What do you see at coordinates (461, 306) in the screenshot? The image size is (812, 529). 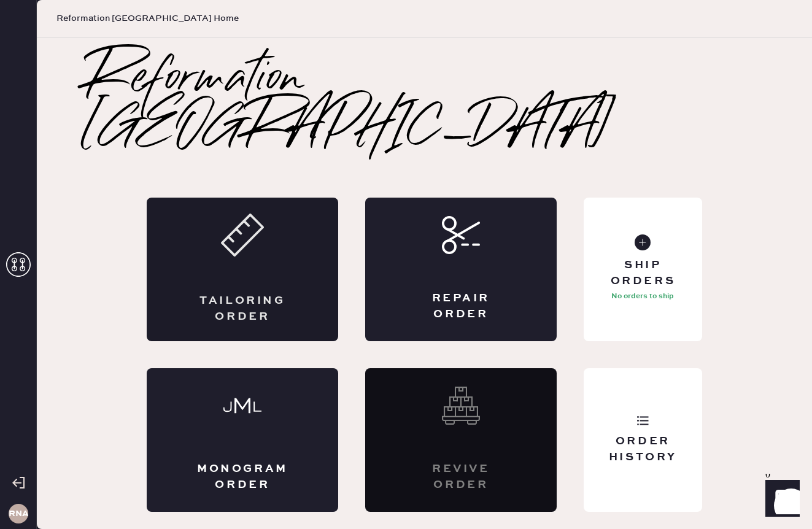 I see `div: Repair Order` at bounding box center [461, 306].